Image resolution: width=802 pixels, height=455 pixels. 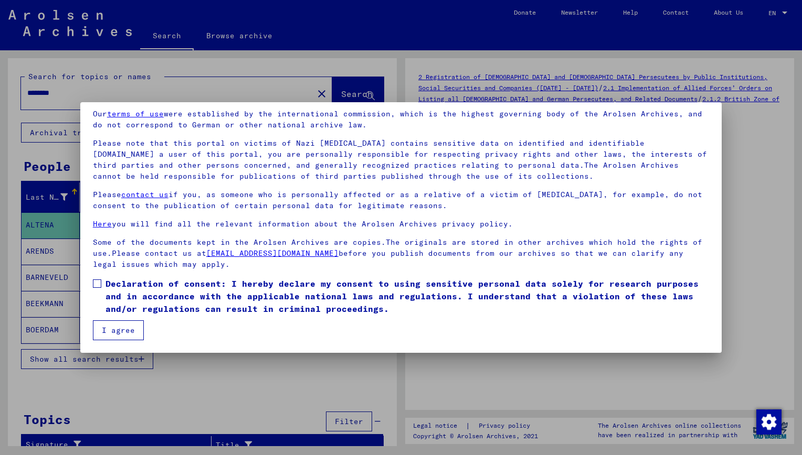 I want to click on p: Our were established by the international commission, which is the highest governing body of the ..., so click(x=401, y=120).